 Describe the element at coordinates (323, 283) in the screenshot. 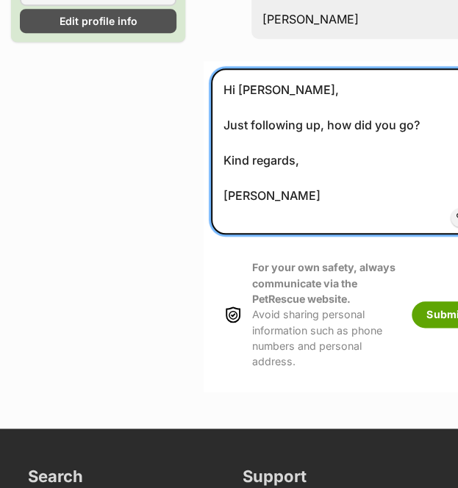

I see `strong: For your own safety, always communicate via the PetRescue website.` at that location.